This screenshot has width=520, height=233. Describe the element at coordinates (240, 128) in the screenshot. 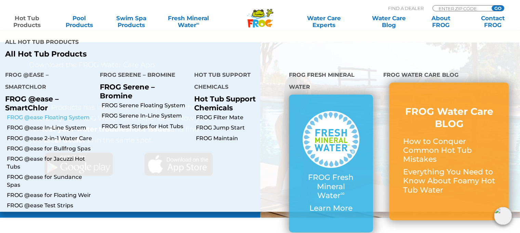

I see `a: FROG Jump Start` at that location.